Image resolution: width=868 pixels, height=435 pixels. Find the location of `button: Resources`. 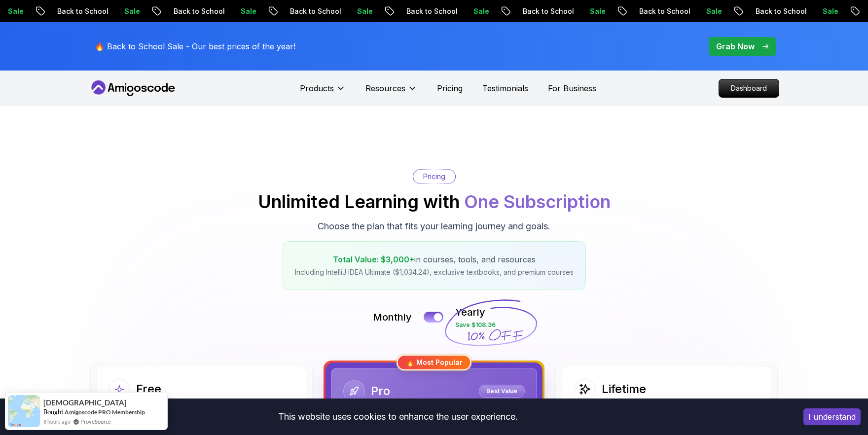

button: Resources is located at coordinates (391, 92).